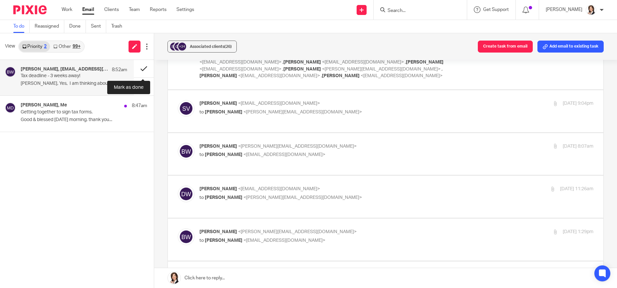  Describe the element at coordinates (505, 47) in the screenshot. I see `button: Create task from email` at that location.